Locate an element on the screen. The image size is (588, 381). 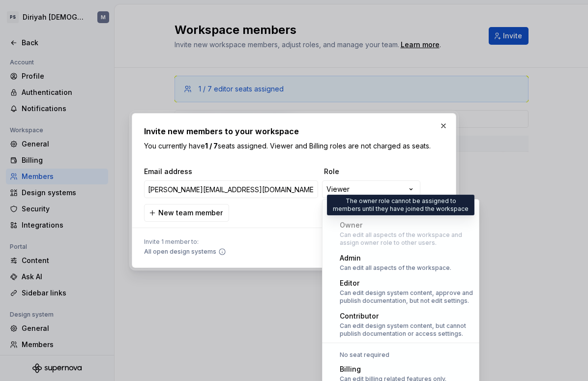
div: Can edit all aspects of the workspace. is located at coordinates (395, 268).